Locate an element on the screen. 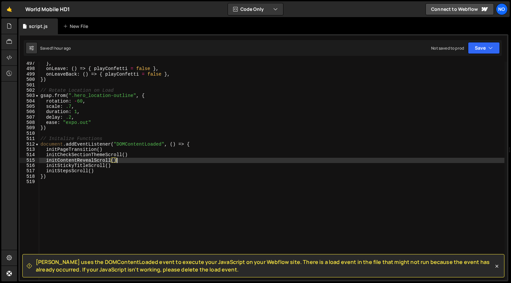 The width and height of the screenshot is (511, 283). div: 506 is located at coordinates (29, 112).